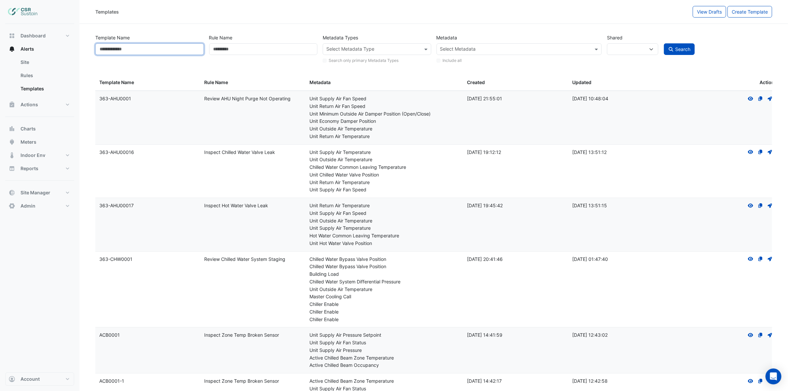 The image size is (788, 391). What do you see at coordinates (750, 12) in the screenshot?
I see `button: Create Template` at bounding box center [750, 12].